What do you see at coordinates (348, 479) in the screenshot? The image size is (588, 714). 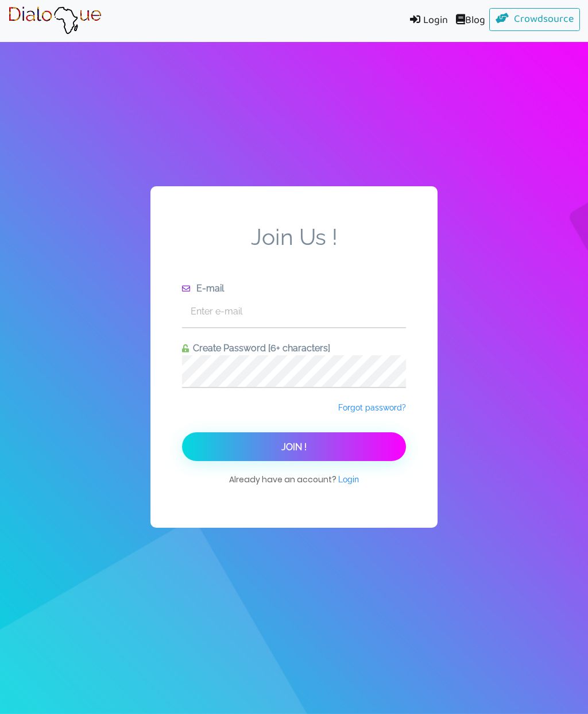 I see `span: Login` at bounding box center [348, 479].